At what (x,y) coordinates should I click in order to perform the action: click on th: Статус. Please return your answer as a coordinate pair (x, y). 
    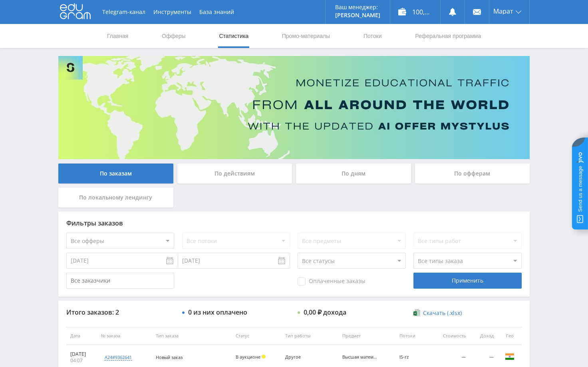
    Looking at the image, I should click on (256, 336).